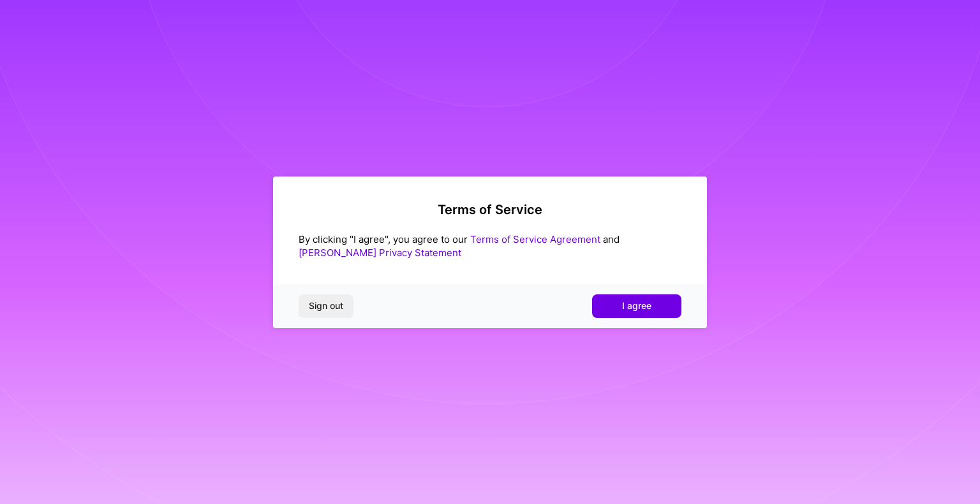  Describe the element at coordinates (326, 306) in the screenshot. I see `button: Sign out` at that location.